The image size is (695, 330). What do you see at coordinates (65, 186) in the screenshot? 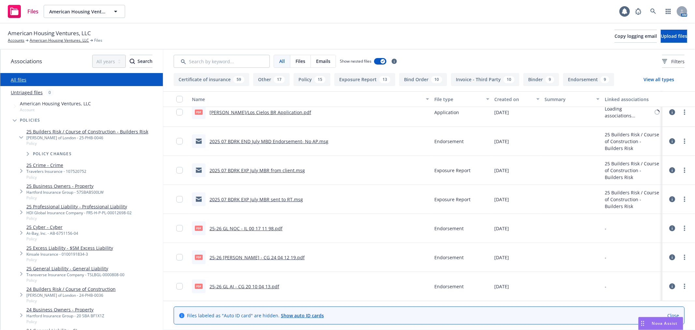
I see `a: 25 Business Owners - Property` at bounding box center [65, 186].